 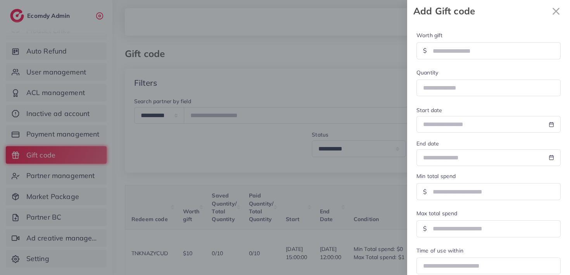 I want to click on legend: Time of use within, so click(x=489, y=252).